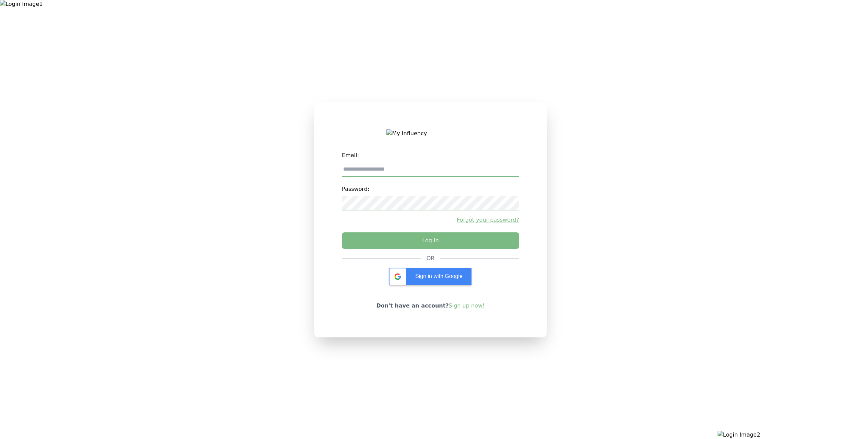 This screenshot has width=861, height=439. What do you see at coordinates (430, 276) in the screenshot?
I see `div: Sign in with Google` at bounding box center [430, 276].